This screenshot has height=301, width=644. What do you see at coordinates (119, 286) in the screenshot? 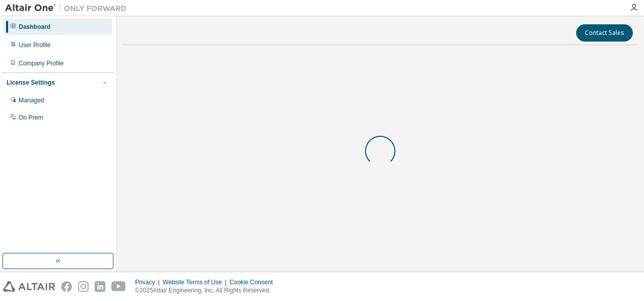
I see `img: youtube.svg` at bounding box center [119, 286].